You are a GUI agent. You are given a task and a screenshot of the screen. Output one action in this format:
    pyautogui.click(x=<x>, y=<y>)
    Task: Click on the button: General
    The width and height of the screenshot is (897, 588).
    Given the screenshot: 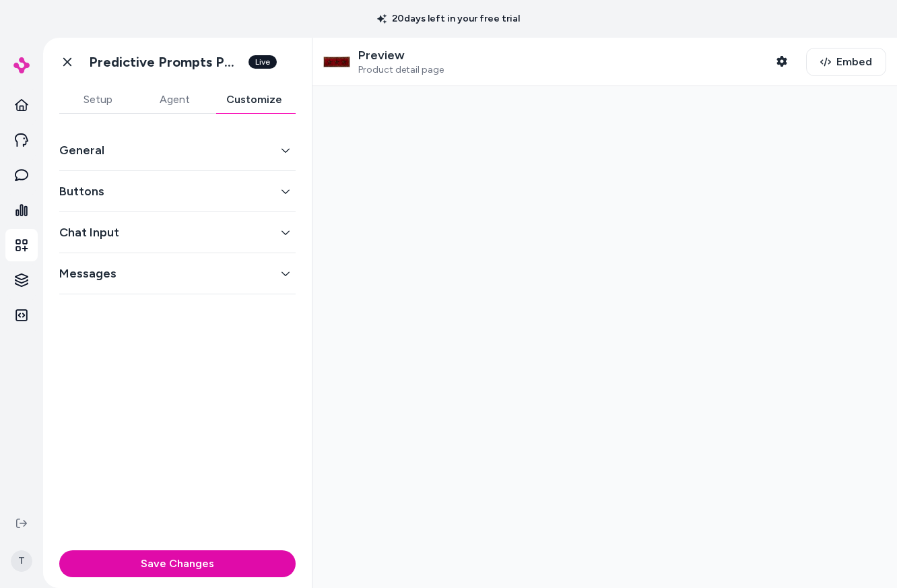 What is the action you would take?
    pyautogui.click(x=177, y=150)
    